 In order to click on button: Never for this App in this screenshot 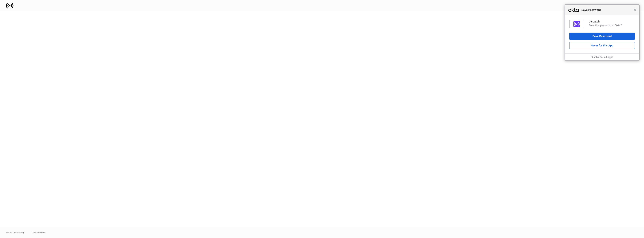, I will do `click(602, 46)`.